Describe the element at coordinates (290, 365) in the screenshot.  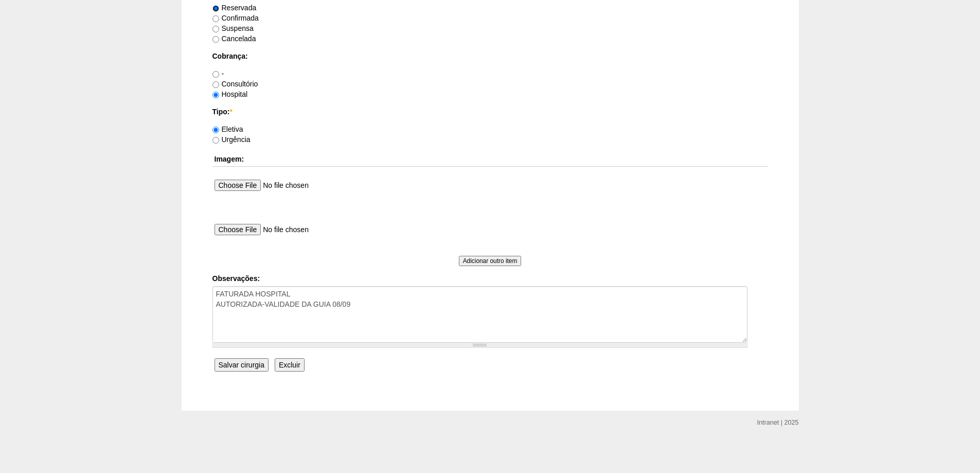
I see `input: Excluir` at that location.